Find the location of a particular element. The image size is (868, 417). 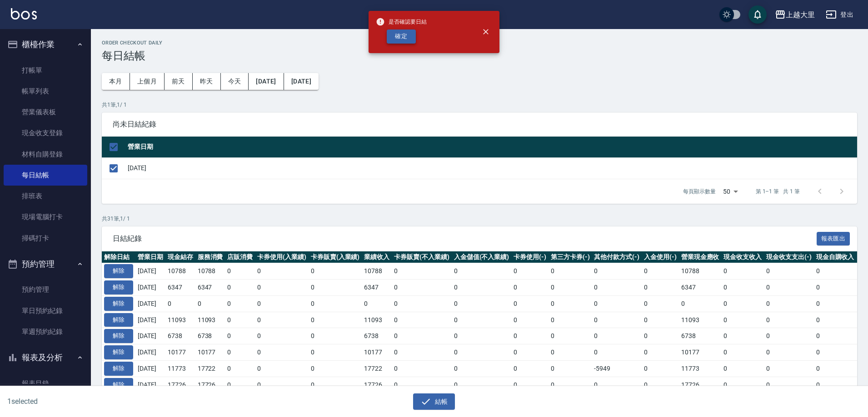

button: 昨天 is located at coordinates (207, 81).